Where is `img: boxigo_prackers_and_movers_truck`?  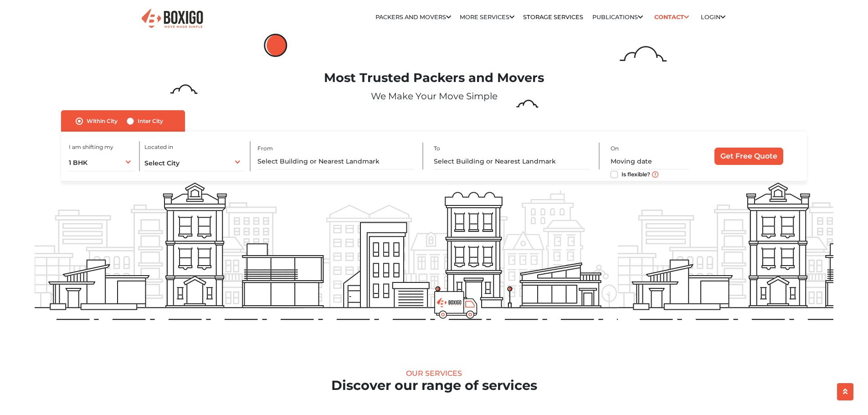 img: boxigo_prackers_and_movers_truck is located at coordinates (455, 305).